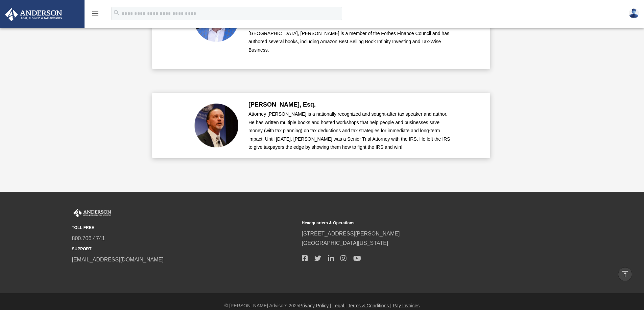  Describe the element at coordinates (315, 306) in the screenshot. I see `a: Privacy Policy |` at that location.